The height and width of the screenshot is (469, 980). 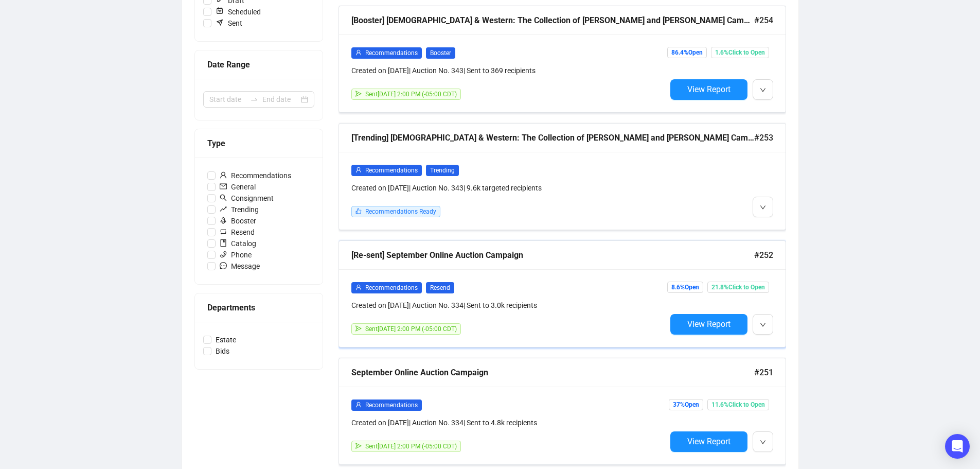 What do you see at coordinates (763, 255) in the screenshot?
I see `span: #252` at bounding box center [763, 255].